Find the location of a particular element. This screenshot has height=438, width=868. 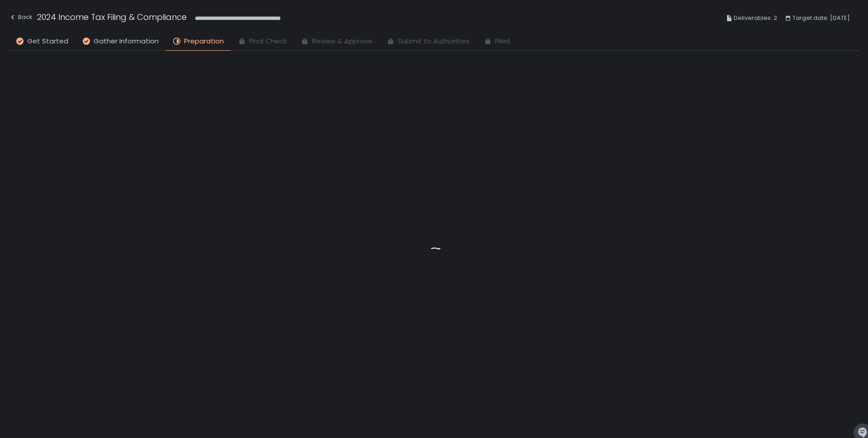

button: Back is located at coordinates (21, 18).